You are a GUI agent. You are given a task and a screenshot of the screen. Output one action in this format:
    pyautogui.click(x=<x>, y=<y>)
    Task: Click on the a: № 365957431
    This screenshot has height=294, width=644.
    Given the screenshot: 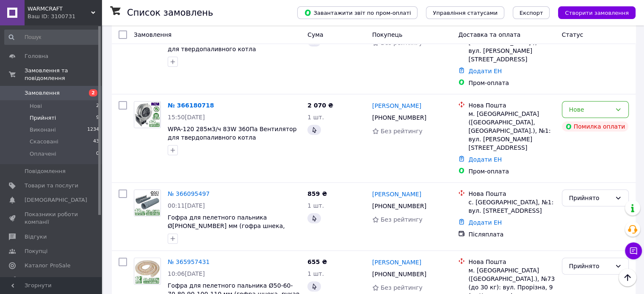 What is the action you would take?
    pyautogui.click(x=188, y=262)
    